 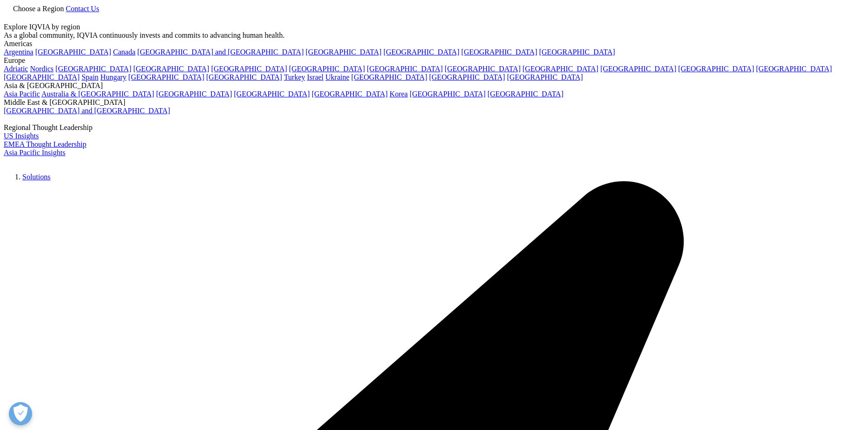 What do you see at coordinates (83, 8) in the screenshot?
I see `span: Contact Us` at bounding box center [83, 8].